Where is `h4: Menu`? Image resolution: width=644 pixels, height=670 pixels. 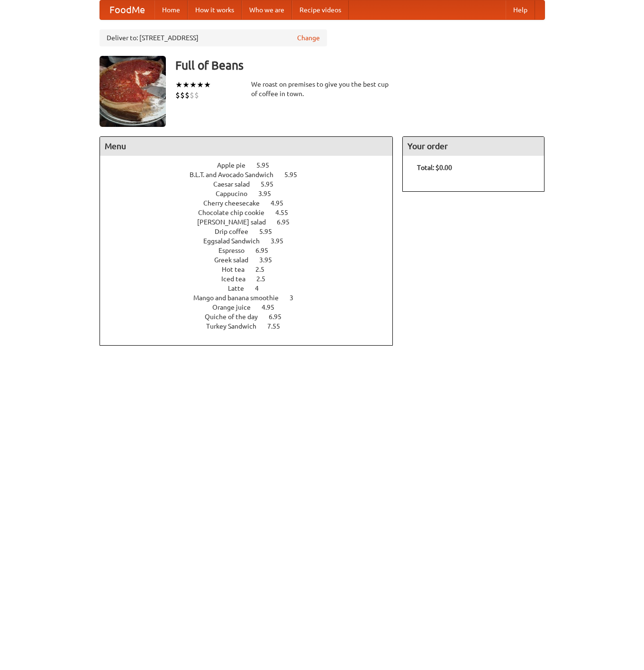
h4: Menu is located at coordinates (246, 146).